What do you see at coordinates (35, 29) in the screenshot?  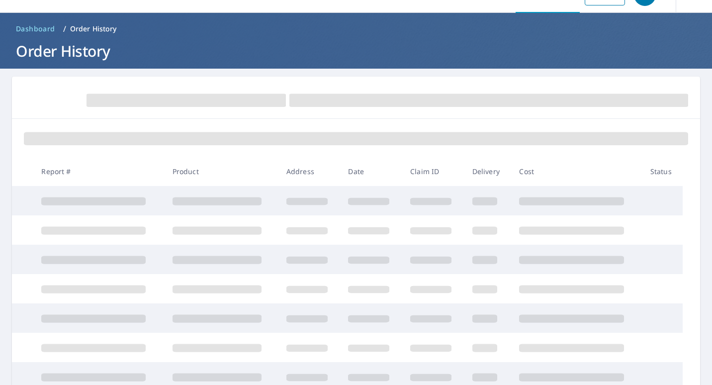 I see `span: Dashboard` at bounding box center [35, 29].